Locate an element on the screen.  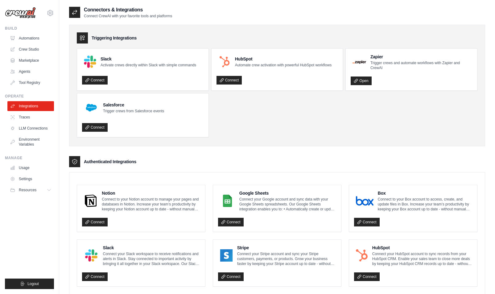
h3: Triggering Integrations is located at coordinates (114, 38).